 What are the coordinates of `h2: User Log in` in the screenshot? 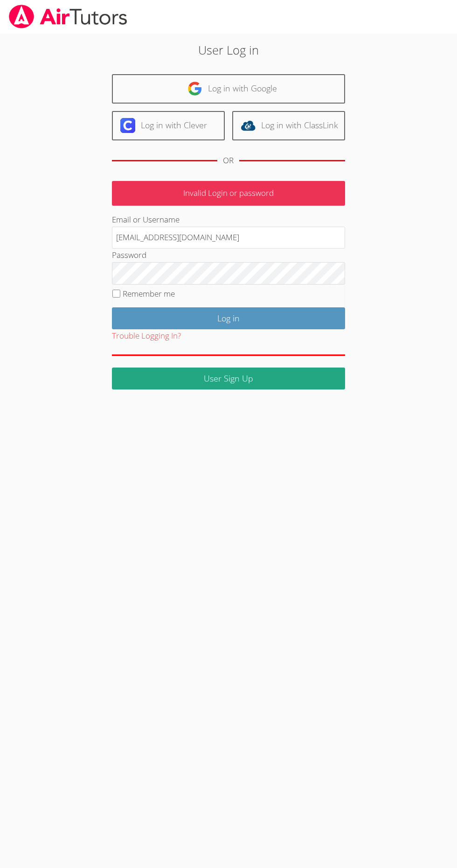 It's located at (228, 50).